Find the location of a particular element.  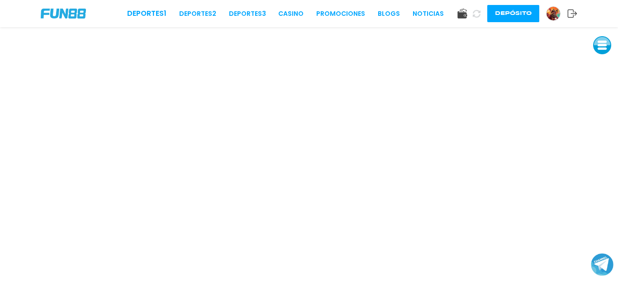

img: Avatar is located at coordinates (553, 14).